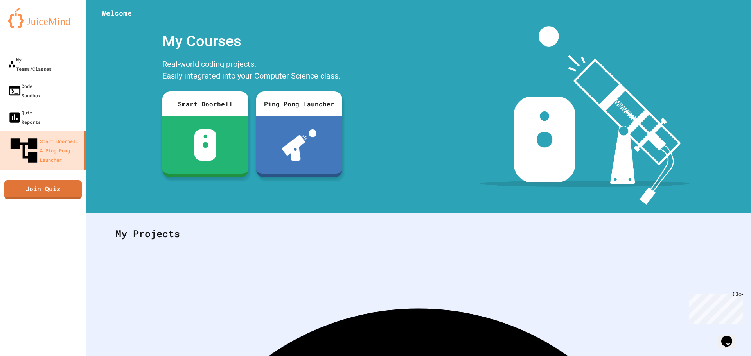  I want to click on div: Chat with us now!Close, so click(29, 26).